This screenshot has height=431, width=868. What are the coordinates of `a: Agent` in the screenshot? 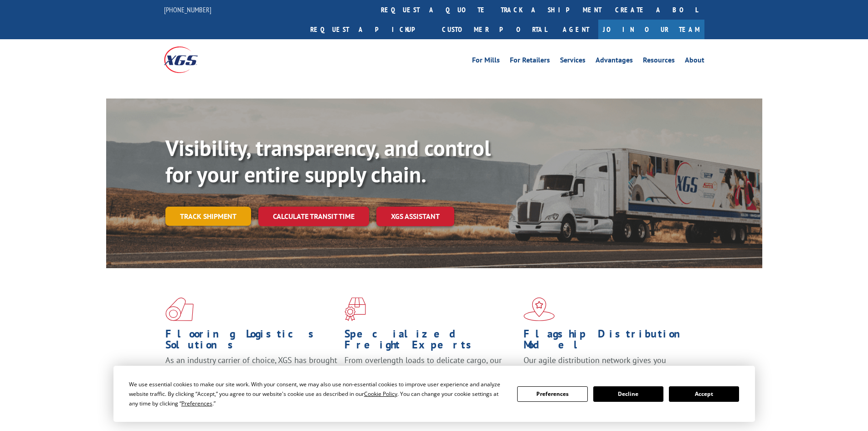 It's located at (576, 29).